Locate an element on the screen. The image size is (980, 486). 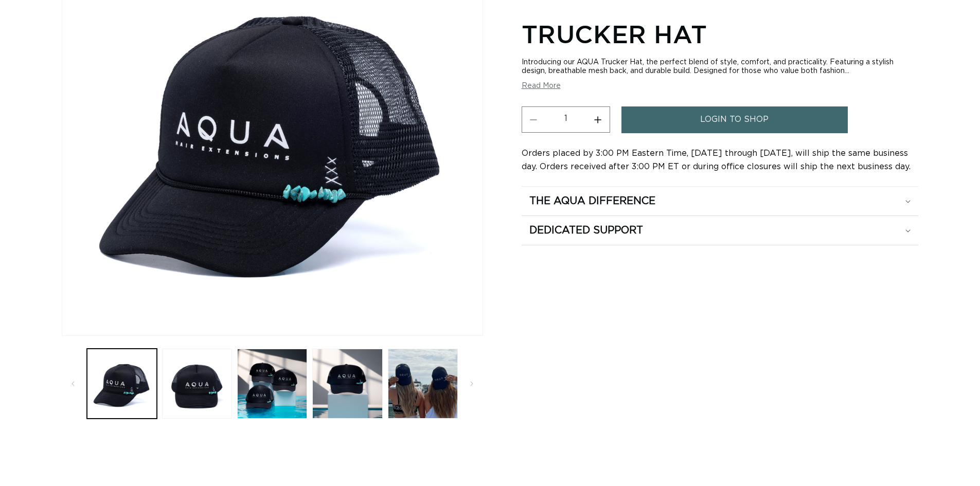
button: Load image 5 in gallery view is located at coordinates (423, 384).